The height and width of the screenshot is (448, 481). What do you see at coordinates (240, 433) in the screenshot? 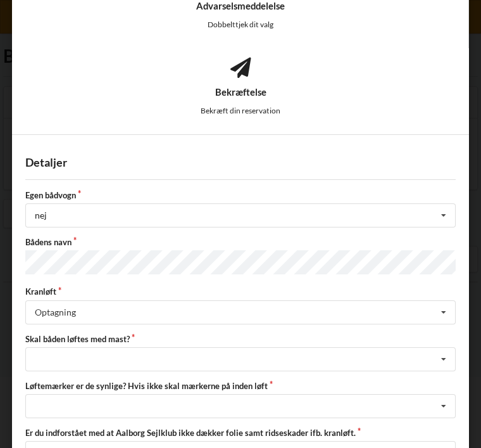
I see `label: Er du indforstået med at Aalborg Sejlklub ikke dækker folie samt ridseskader ifb. kranløft.` at bounding box center [240, 433].